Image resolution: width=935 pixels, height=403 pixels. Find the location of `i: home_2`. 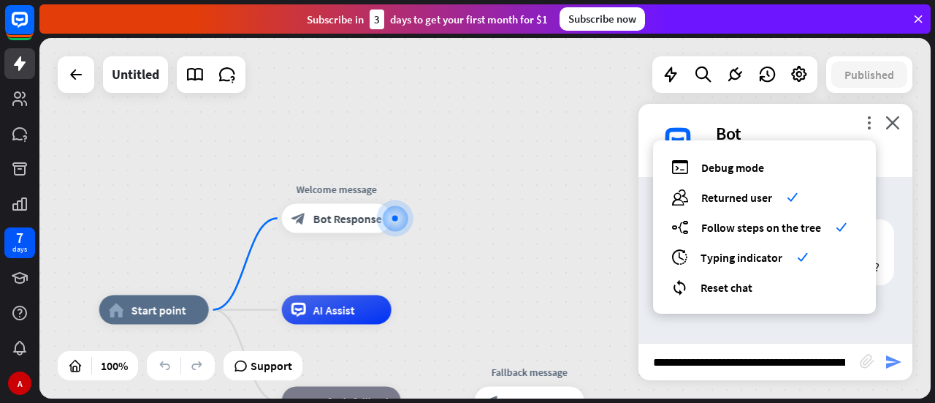

i: home_2 is located at coordinates (116, 310).